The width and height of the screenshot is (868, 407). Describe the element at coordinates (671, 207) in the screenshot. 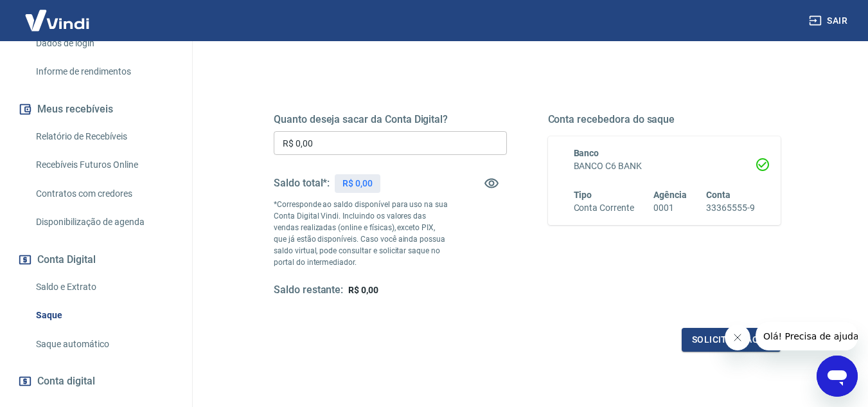

I see `h6: 0001` at that location.